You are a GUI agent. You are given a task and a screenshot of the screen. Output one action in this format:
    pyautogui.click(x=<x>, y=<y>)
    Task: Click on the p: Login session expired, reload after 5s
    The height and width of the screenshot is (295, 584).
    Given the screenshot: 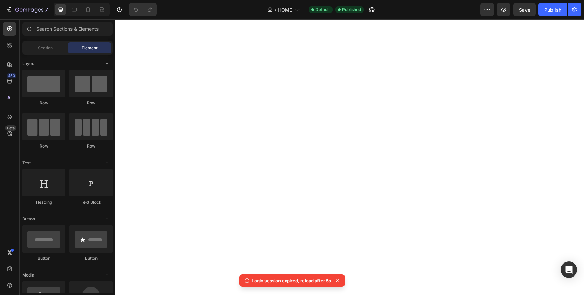 What is the action you would take?
    pyautogui.click(x=291, y=280)
    